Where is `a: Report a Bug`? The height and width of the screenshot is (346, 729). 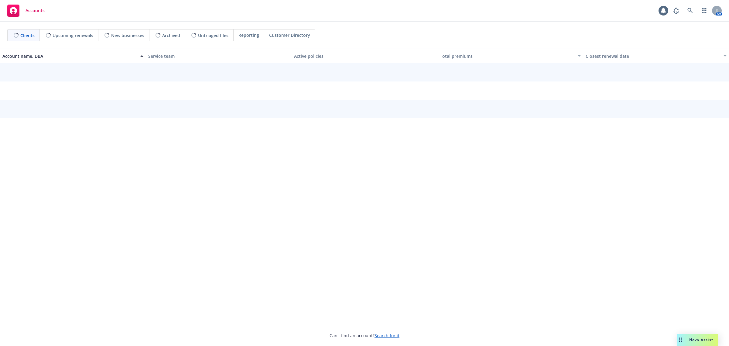
a: Report a Bug is located at coordinates (676, 11).